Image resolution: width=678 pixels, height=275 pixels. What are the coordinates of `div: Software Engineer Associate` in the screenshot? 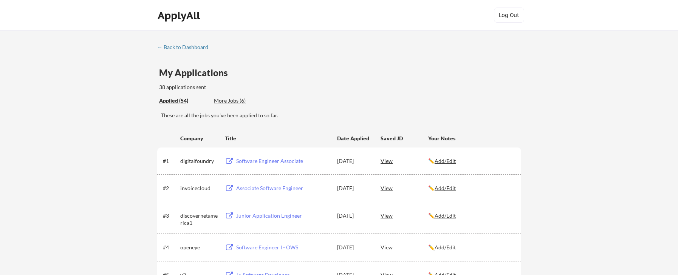 It's located at (283, 161).